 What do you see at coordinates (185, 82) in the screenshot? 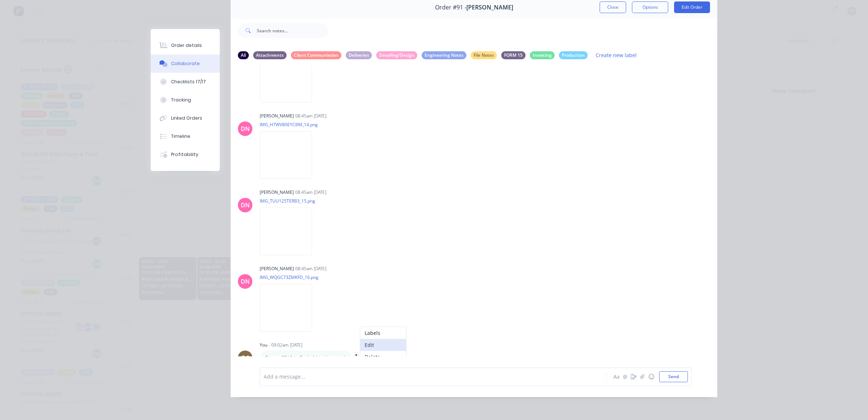
I see `button: Checklists 17/17` at bounding box center [185, 82].